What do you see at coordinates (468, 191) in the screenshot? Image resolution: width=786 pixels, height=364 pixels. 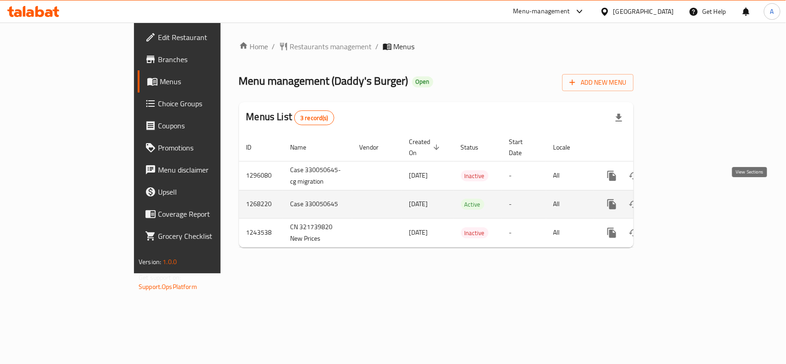 I see `table: enhanced table` at bounding box center [468, 191].